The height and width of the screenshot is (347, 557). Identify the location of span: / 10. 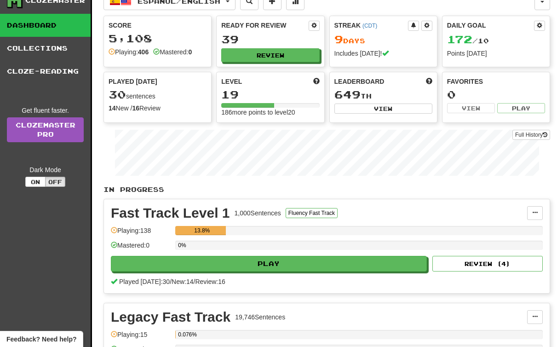
(468, 40).